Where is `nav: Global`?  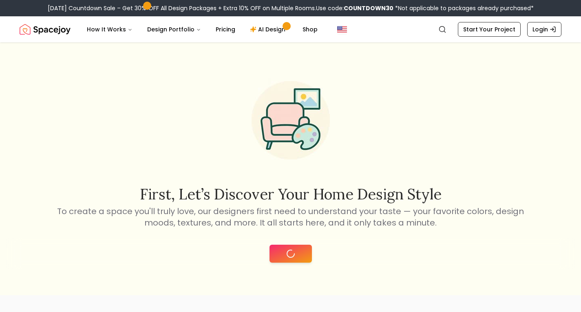
nav: Global is located at coordinates (290, 29).